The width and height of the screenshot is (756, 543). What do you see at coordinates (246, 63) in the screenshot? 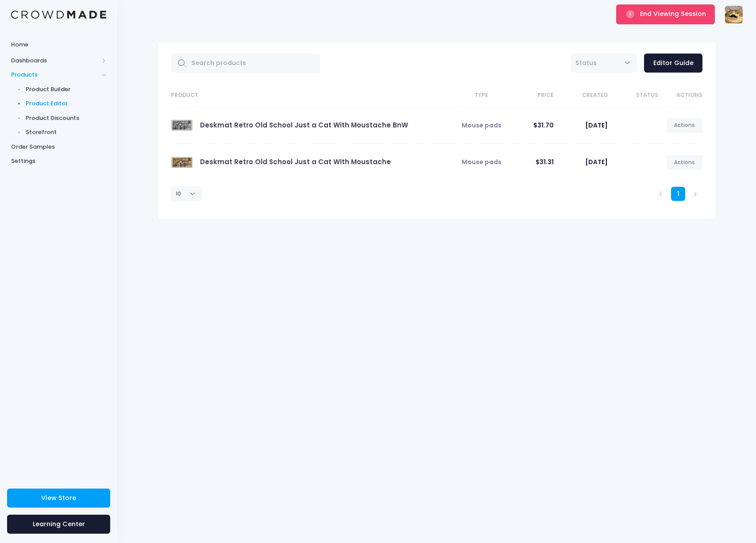
I see `input: Search products` at bounding box center [246, 63].